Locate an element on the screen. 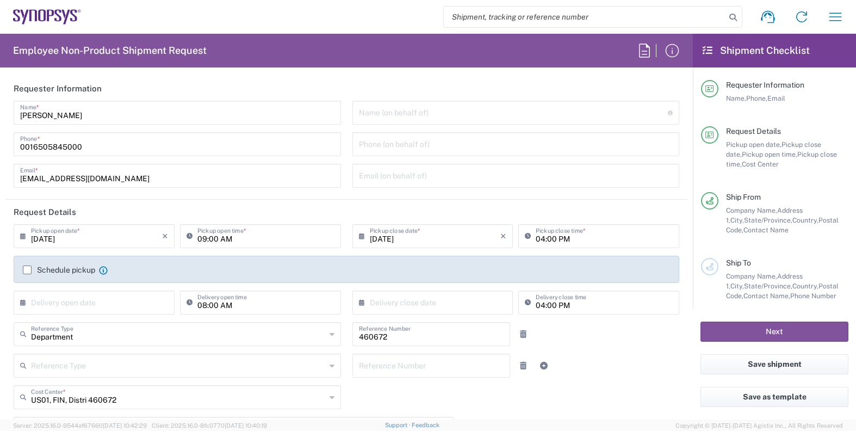 This screenshot has height=431, width=856. span: Ship To is located at coordinates (739, 263).